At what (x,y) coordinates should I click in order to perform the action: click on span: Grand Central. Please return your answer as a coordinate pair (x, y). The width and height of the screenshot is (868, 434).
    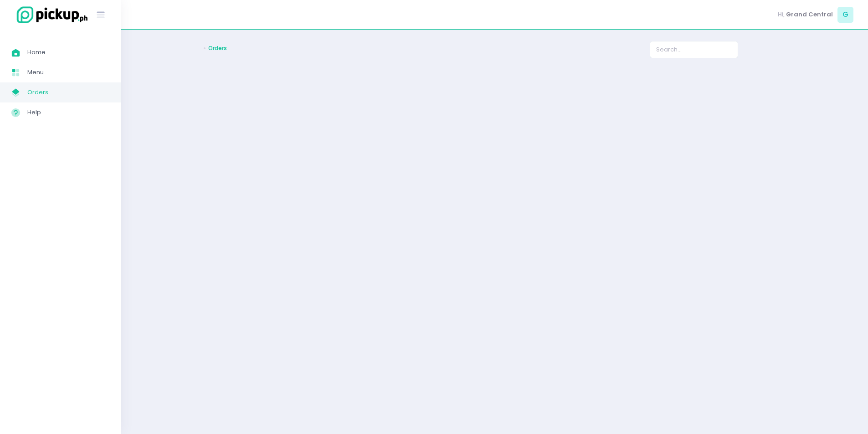
    Looking at the image, I should click on (809, 14).